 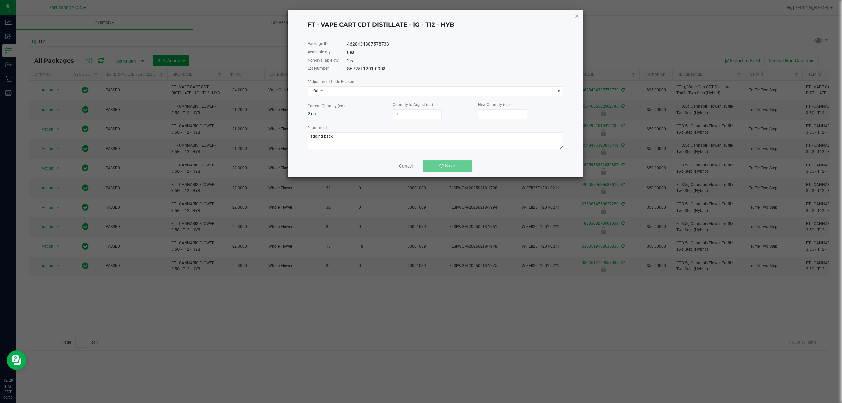 What do you see at coordinates (447, 166) in the screenshot?
I see `button: Save` at bounding box center [447, 166].